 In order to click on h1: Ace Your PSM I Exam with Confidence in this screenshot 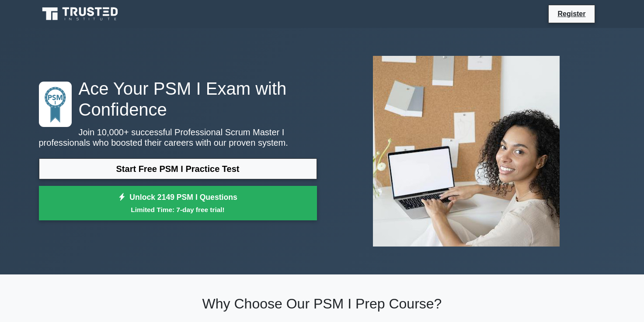, I will do `click(178, 99)`.